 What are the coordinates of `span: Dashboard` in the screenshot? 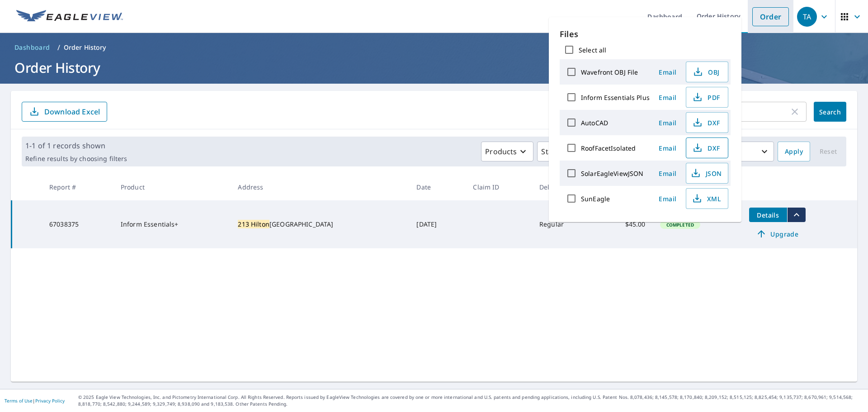 It's located at (33, 48).